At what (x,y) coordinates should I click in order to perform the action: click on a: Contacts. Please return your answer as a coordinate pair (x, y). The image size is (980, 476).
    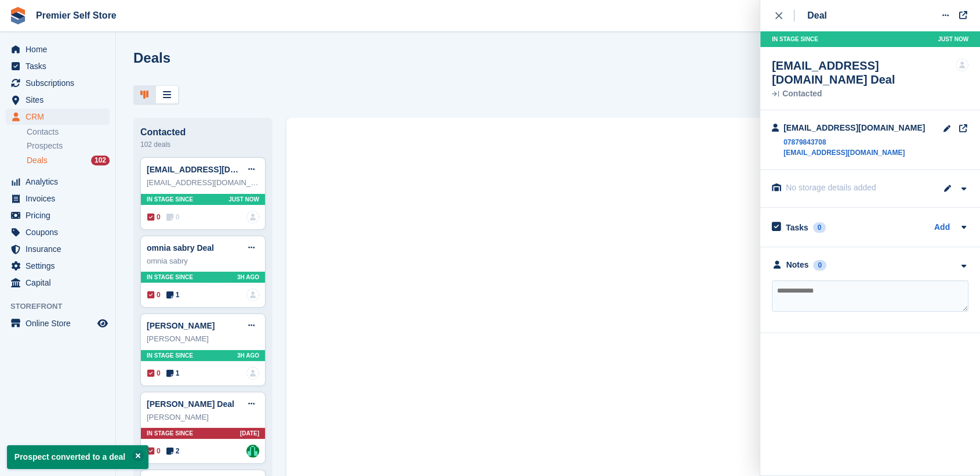
    Looking at the image, I should click on (68, 132).